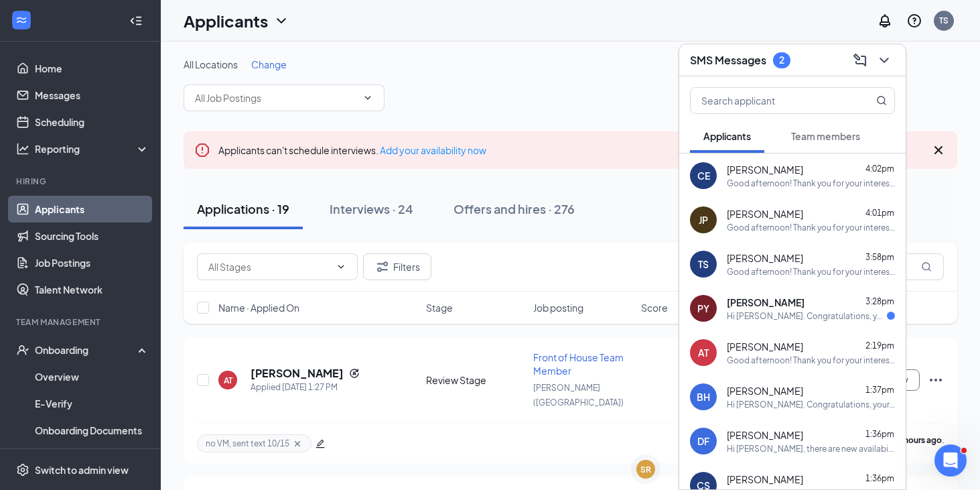 This screenshot has width=980, height=490. I want to click on div: Offers and hires · 276, so click(514, 208).